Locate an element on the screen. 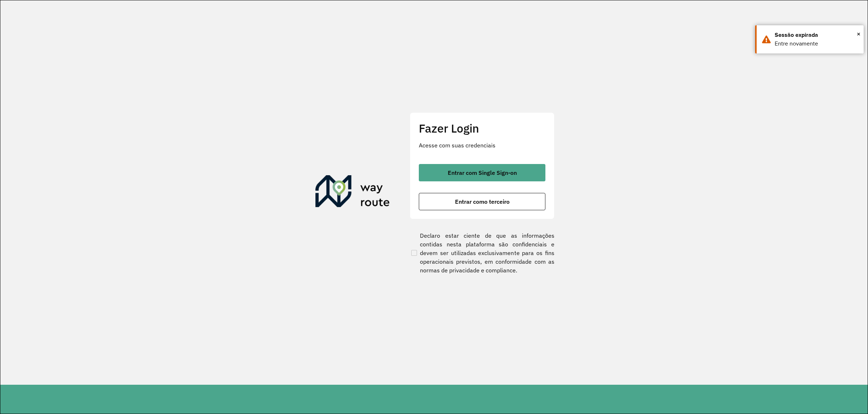 The width and height of the screenshot is (868, 414). label: Declaro estar ciente de que as informações contidas nesta plataforma são confidenciais e devem se... is located at coordinates (482, 253).